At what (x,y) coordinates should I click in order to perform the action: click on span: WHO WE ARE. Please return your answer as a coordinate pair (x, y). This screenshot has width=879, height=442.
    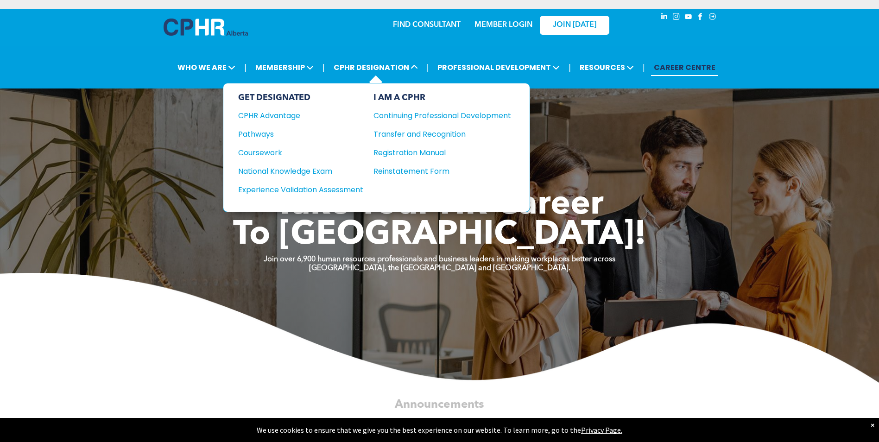
    Looking at the image, I should click on (206, 67).